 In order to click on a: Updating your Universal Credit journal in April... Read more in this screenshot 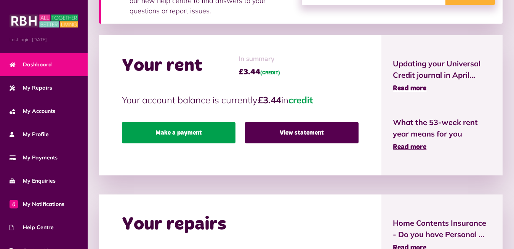, I will do `click(442, 76)`.